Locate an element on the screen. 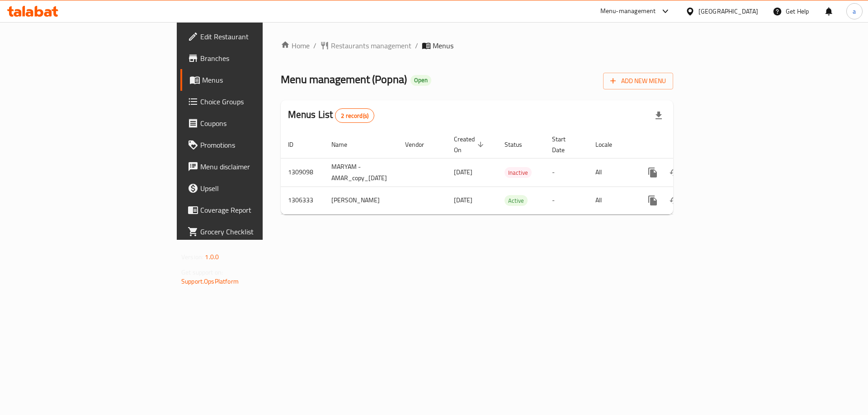 The width and height of the screenshot is (868, 415). span: Version: is located at coordinates (192, 257).